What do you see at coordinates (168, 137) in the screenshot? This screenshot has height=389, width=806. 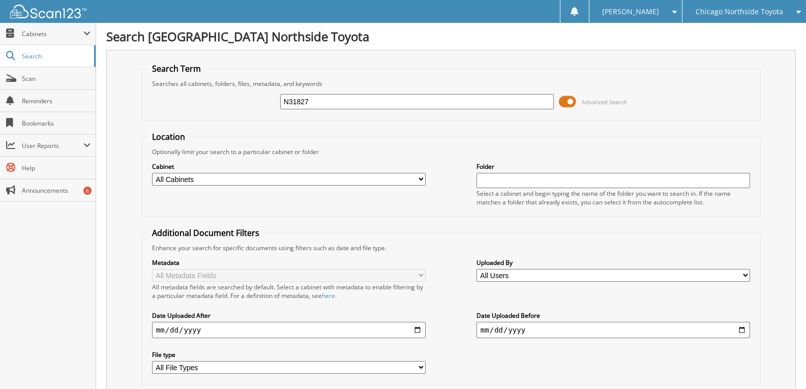 I see `legend: Location` at bounding box center [168, 137].